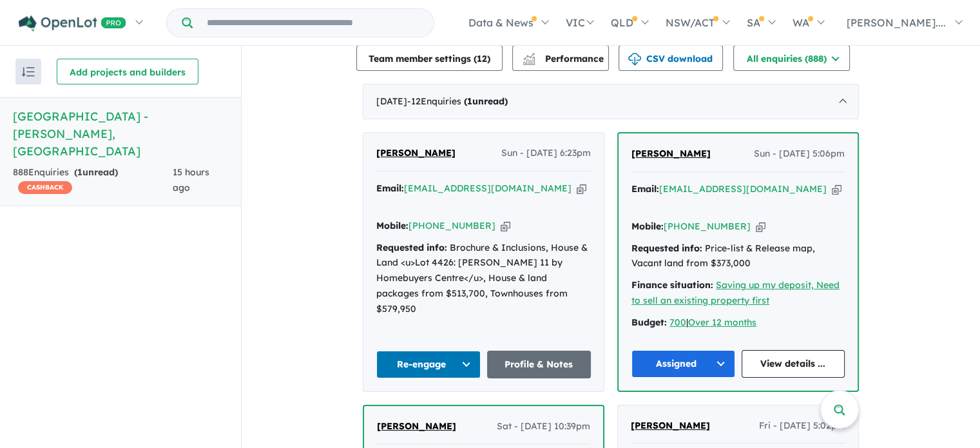 Image resolution: width=980 pixels, height=448 pixels. What do you see at coordinates (722, 322) in the screenshot?
I see `u: Over 12 months` at bounding box center [722, 322].